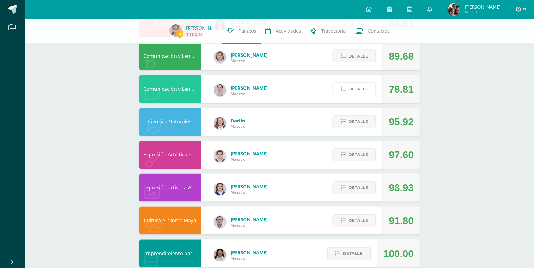 The width and height of the screenshot is (534, 268). What do you see at coordinates (401, 56) in the screenshot?
I see `div: 89.68` at bounding box center [401, 56].